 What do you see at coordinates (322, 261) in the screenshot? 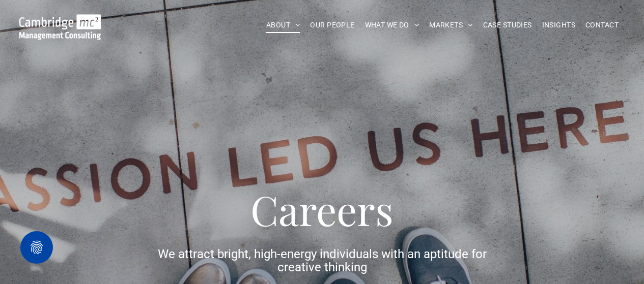
I see `span: We attract bright, high-energy individuals with an aptitude for creative thinking` at bounding box center [322, 261].